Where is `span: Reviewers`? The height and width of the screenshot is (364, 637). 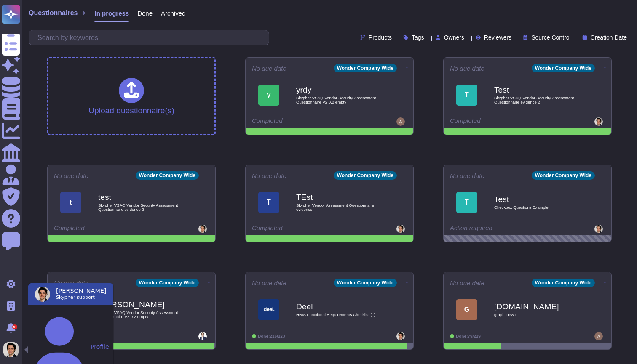
span: Reviewers is located at coordinates (497, 37).